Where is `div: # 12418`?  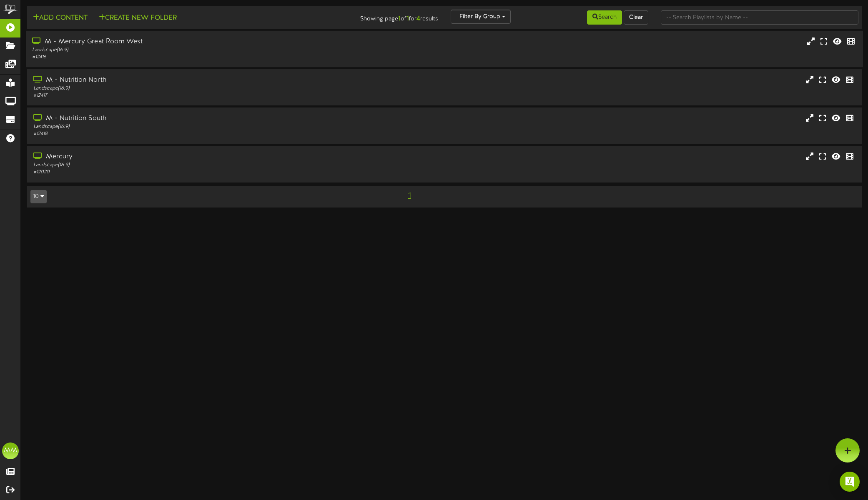 div: # 12418 is located at coordinates (201, 134).